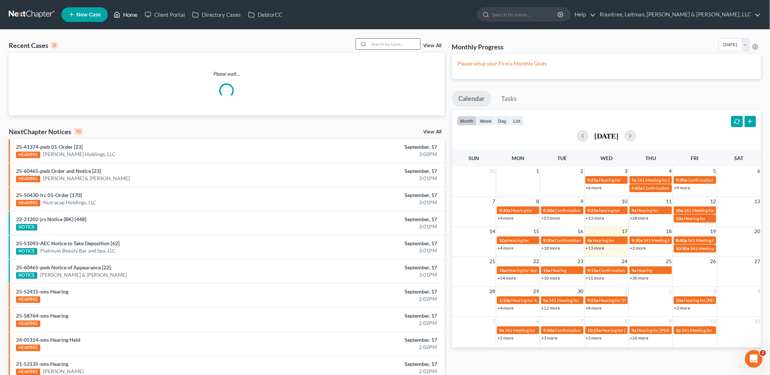 This screenshot has height=375, width=770. What do you see at coordinates (715, 171) in the screenshot?
I see `span: 5` at bounding box center [715, 171].